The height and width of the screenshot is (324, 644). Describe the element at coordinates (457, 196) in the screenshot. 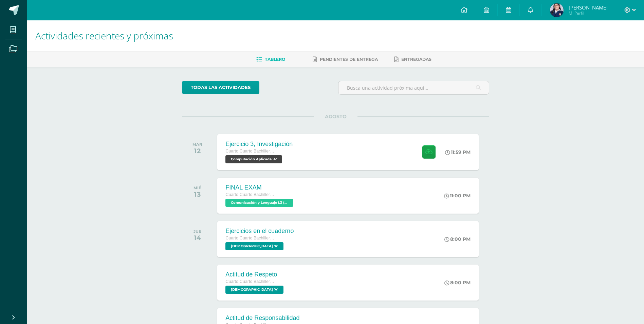

I see `div: 11:00 PM` at that location.